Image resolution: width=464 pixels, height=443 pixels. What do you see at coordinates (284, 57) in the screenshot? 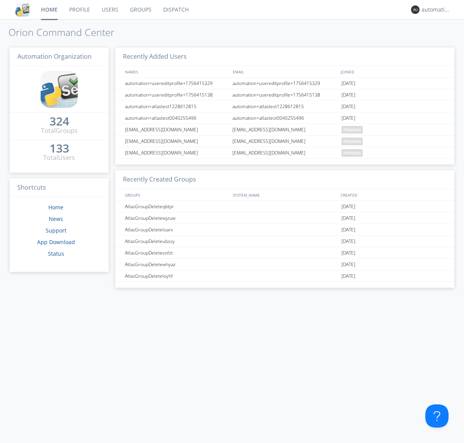
I see `h3: Recently Added Users` at bounding box center [284, 57].